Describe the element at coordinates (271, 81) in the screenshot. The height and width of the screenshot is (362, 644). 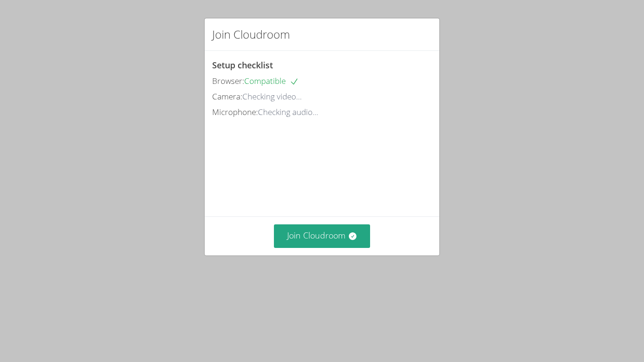
I see `span: Compatible` at that location.